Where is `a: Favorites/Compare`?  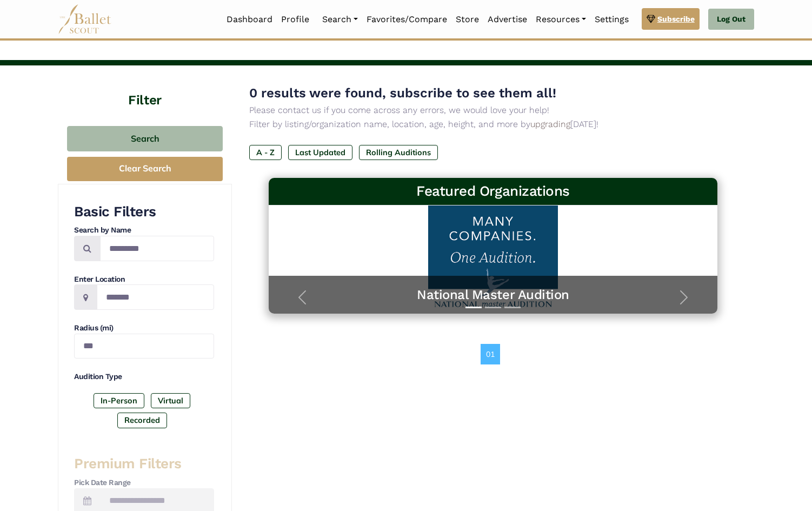 a: Favorites/Compare is located at coordinates (406, 19).